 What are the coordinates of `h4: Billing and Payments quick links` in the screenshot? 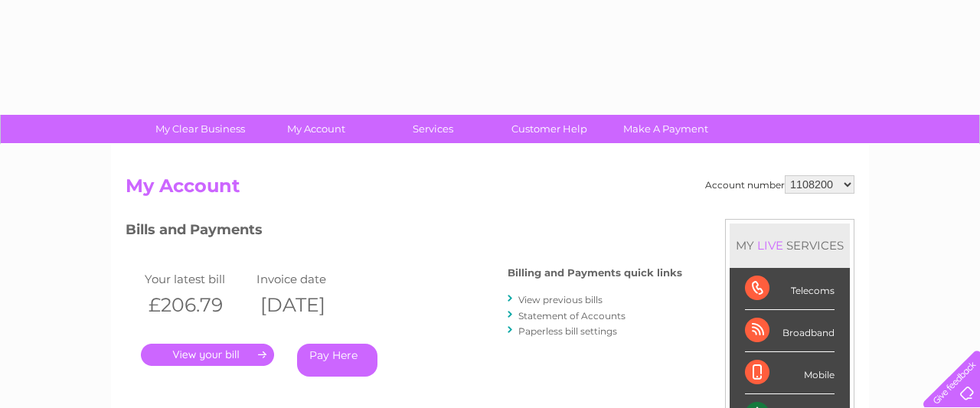 It's located at (595, 273).